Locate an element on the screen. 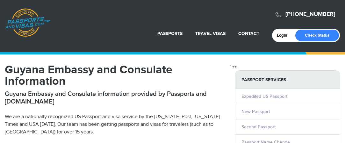 The width and height of the screenshot is (345, 143). a: Passports is located at coordinates (170, 33).